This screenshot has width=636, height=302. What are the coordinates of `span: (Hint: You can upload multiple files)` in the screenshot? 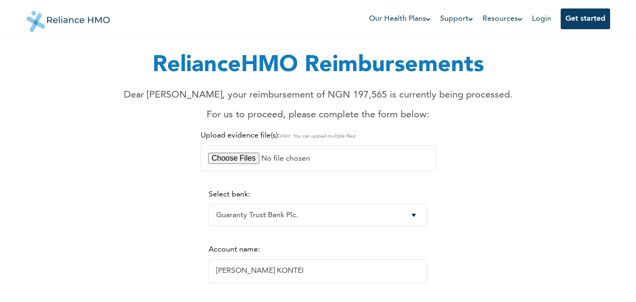 It's located at (317, 136).